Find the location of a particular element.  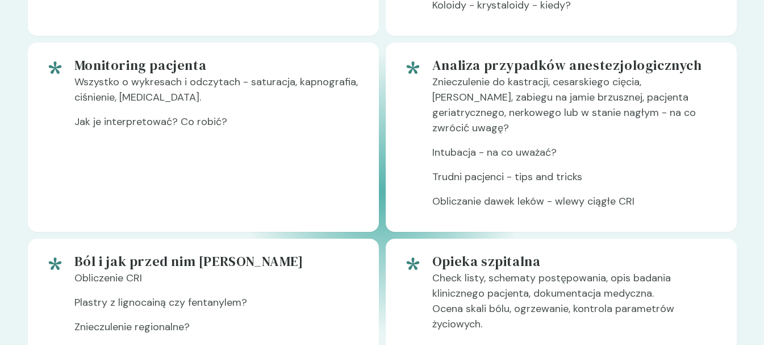

h5: Monitoring pacjenta is located at coordinates (218, 65).